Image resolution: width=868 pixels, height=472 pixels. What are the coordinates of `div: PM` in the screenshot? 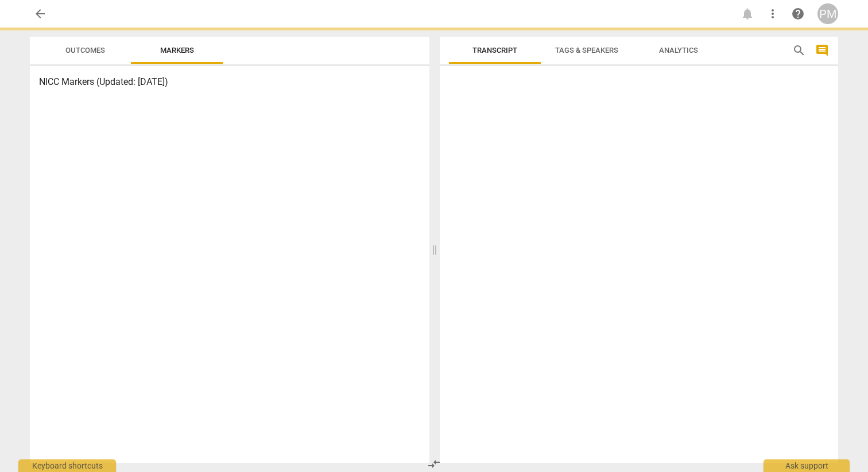 It's located at (828, 14).